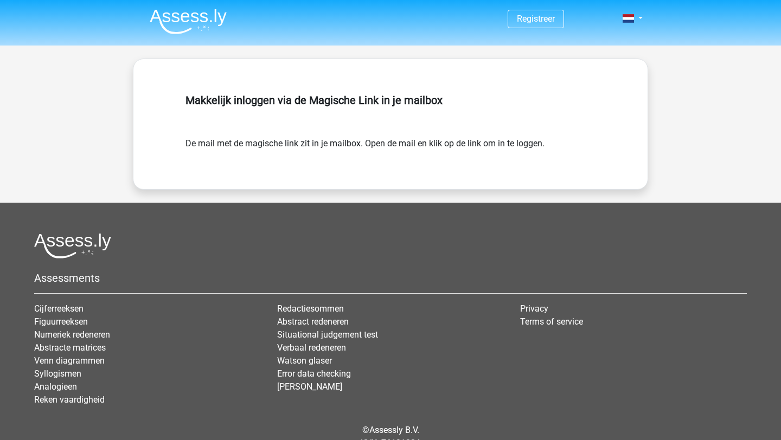  Describe the element at coordinates (57, 374) in the screenshot. I see `a: Syllogismen` at that location.